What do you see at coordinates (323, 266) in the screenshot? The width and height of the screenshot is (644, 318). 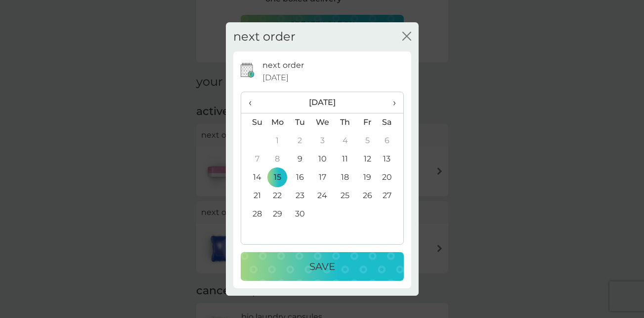 I see `button: Save` at bounding box center [323, 266].